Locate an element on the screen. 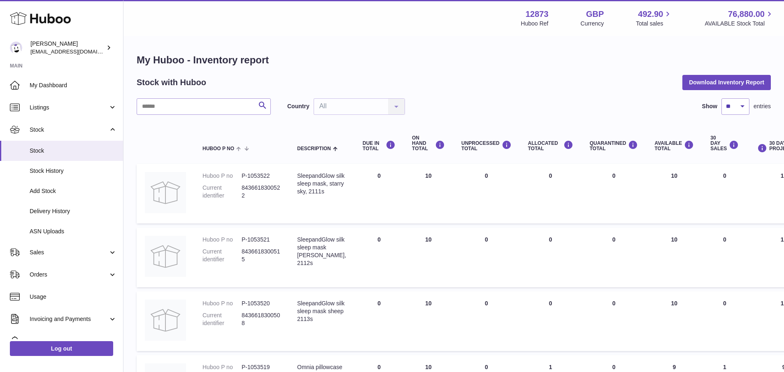 The width and height of the screenshot is (784, 372). div: ON HAND Total is located at coordinates (428, 144).